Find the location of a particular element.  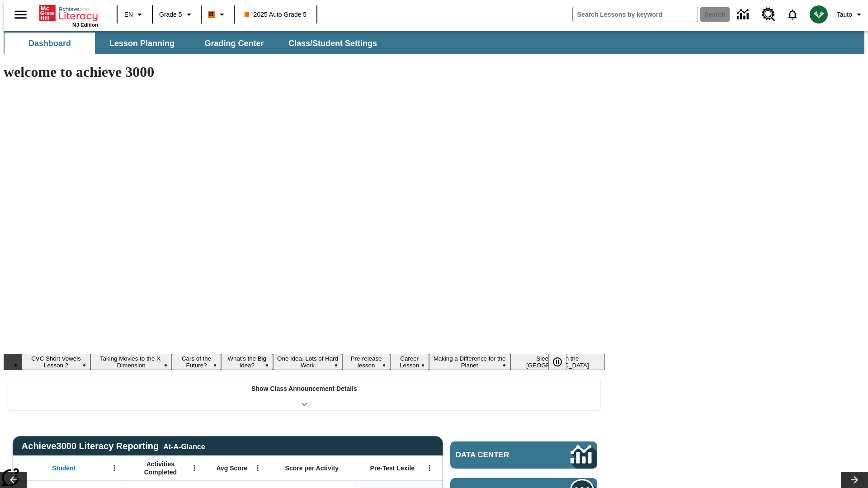

button: Slide 7 Career Lesson is located at coordinates (409, 362).